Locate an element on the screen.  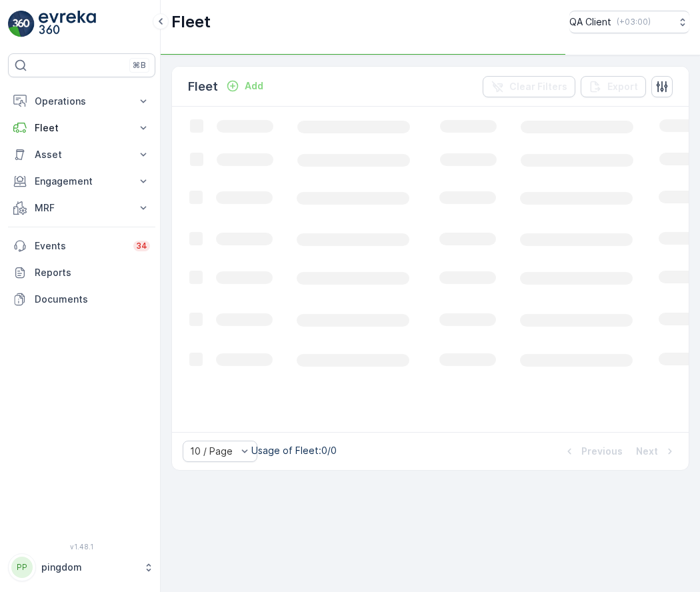
button: Clear Filters is located at coordinates (528, 87).